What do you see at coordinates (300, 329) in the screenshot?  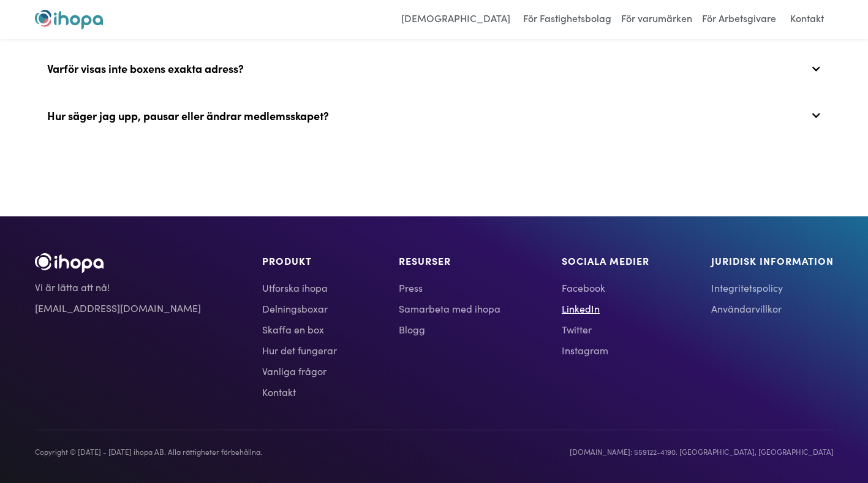 I see `a: Skaffa en box` at bounding box center [300, 329].